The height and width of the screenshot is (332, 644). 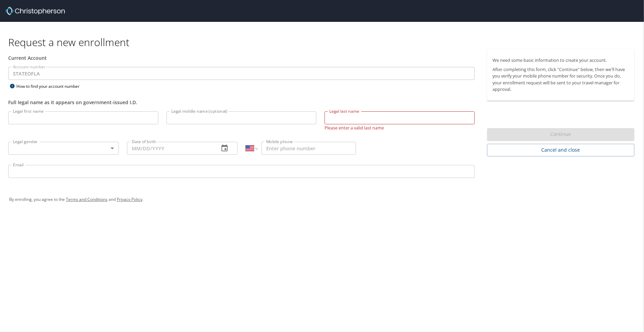 I want to click on input: MM/DD/YYYY, so click(x=170, y=148).